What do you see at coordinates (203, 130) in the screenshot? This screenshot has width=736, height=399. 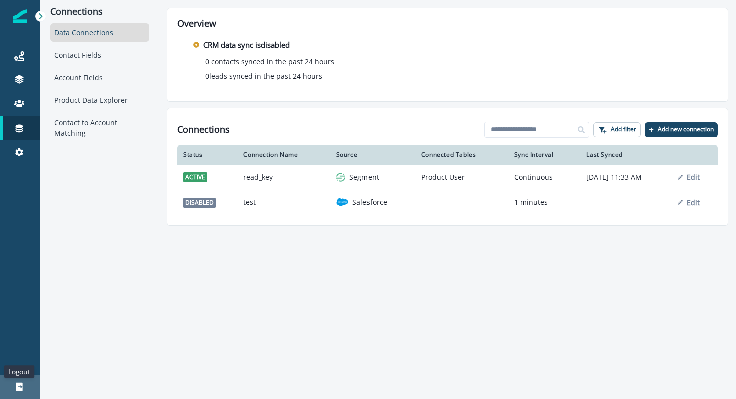 I see `h1: Connections` at bounding box center [203, 130].